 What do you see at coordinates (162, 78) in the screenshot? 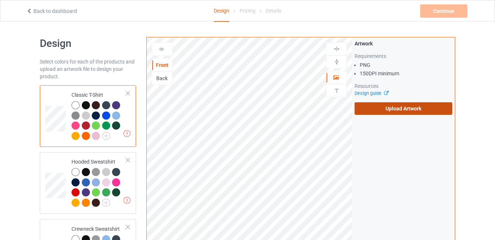
I see `div: Back` at bounding box center [162, 78].